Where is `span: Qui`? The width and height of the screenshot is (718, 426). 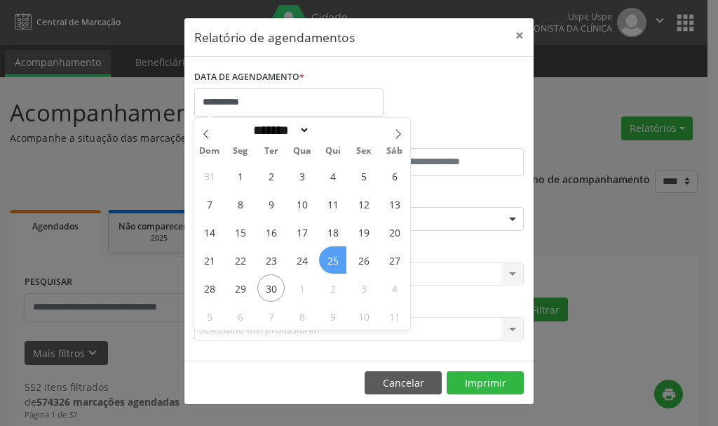
span: Qui is located at coordinates (333, 151).